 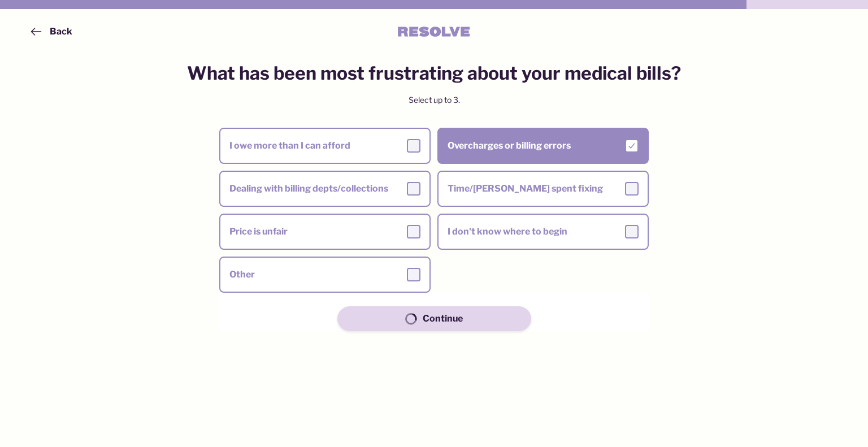 What do you see at coordinates (325, 232) in the screenshot?
I see `div: Price is unfair` at bounding box center [325, 232].